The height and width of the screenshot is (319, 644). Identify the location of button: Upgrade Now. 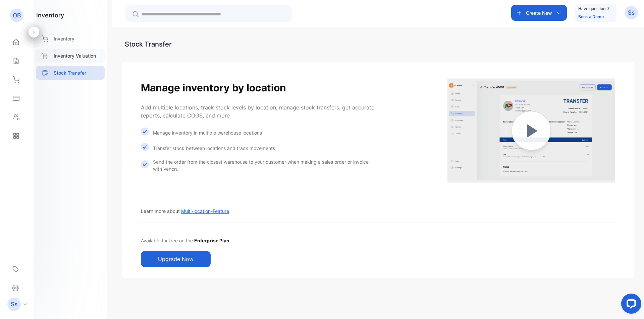
(176, 259).